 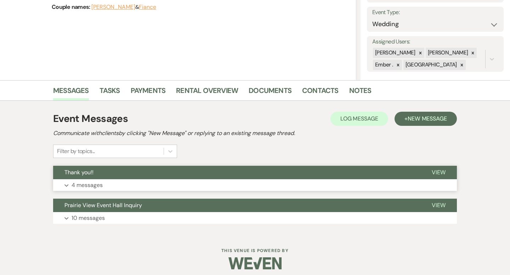 What do you see at coordinates (237, 206) in the screenshot?
I see `button: Prairie View Event Hall Inquiry` at bounding box center [237, 206].